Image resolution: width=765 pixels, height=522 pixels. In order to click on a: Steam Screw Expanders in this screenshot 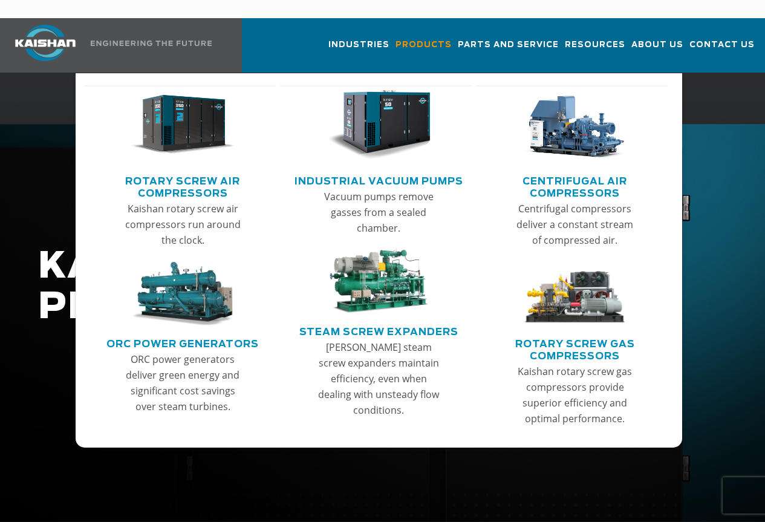, I will do `click(379, 330)`.